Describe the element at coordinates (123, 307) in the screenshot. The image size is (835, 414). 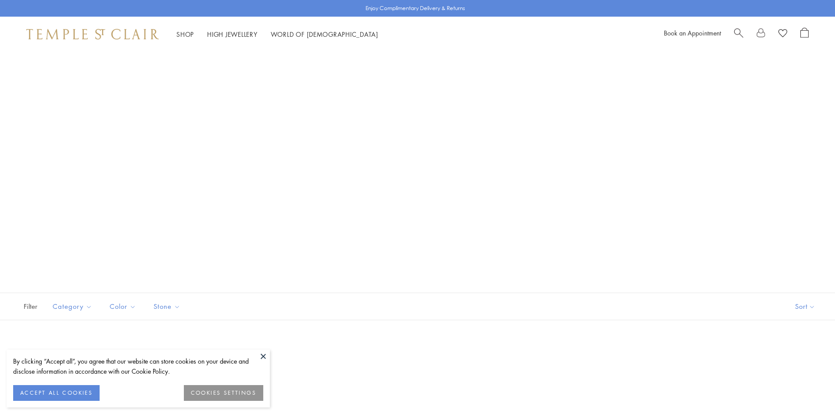
I see `button: Color` at that location.